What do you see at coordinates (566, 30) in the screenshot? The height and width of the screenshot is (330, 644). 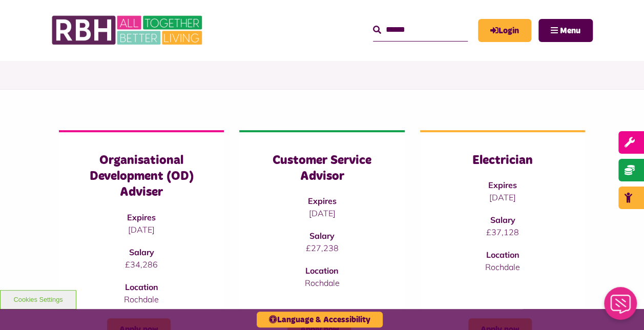 I see `button: Navigation` at bounding box center [566, 30].